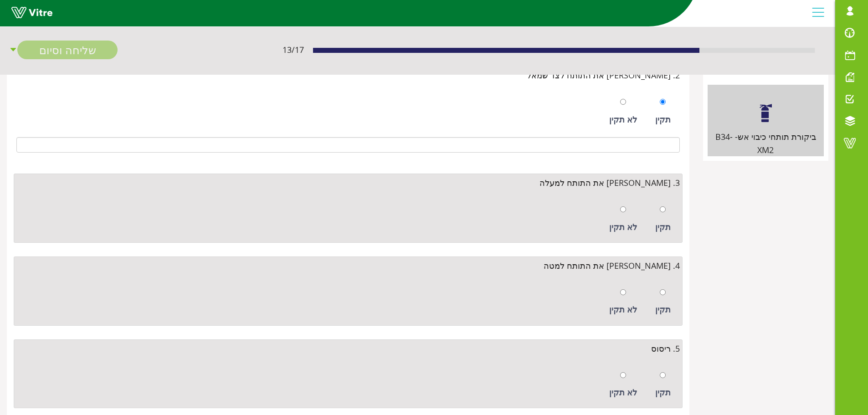  Describe the element at coordinates (293, 49) in the screenshot. I see `span: 13 / 17` at that location.